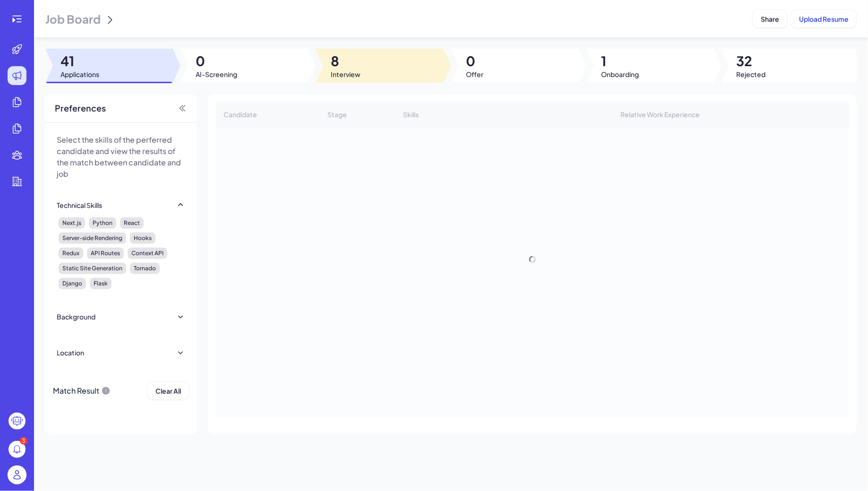 The width and height of the screenshot is (868, 491). Describe the element at coordinates (216, 74) in the screenshot. I see `span: AI-Screening` at that location.